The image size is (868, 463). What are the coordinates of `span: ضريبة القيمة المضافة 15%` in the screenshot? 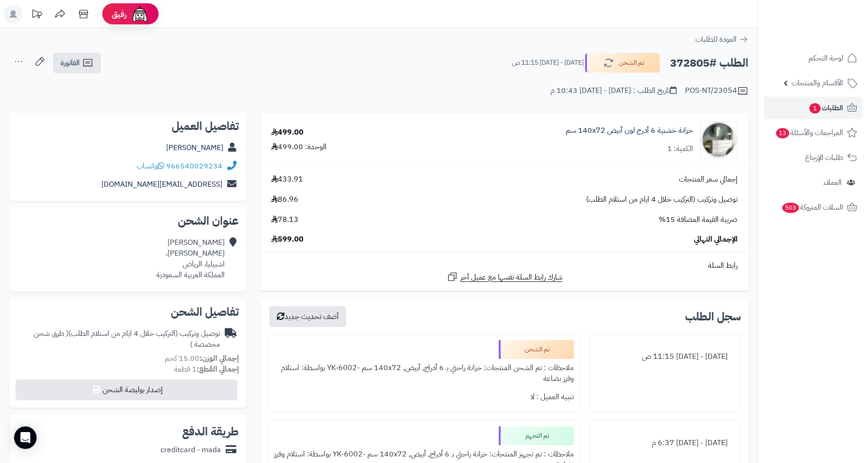 It's located at (698, 219).